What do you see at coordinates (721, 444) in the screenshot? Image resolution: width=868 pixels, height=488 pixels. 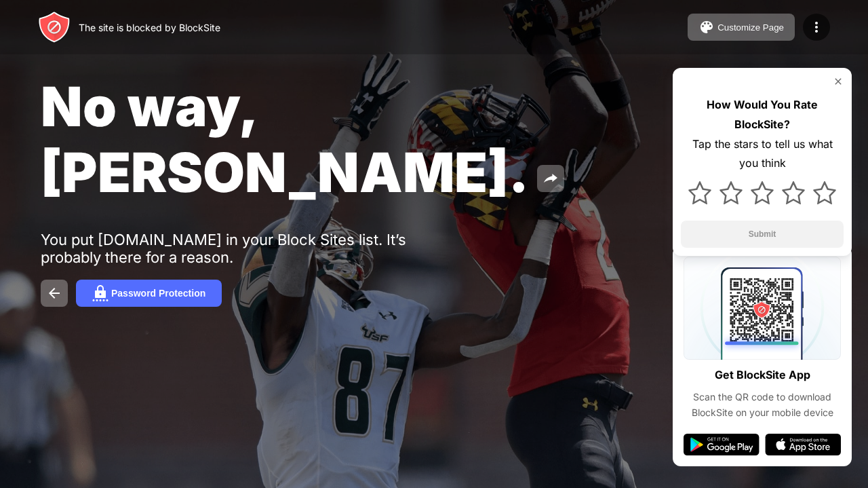 I see `img: google-play.svg` at bounding box center [721, 444].